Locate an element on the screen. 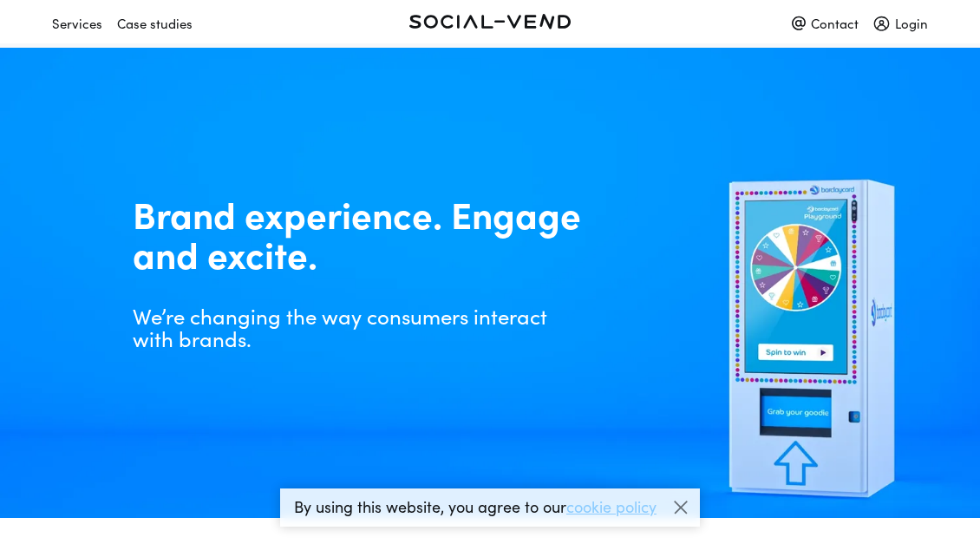  div: Services is located at coordinates (77, 22).